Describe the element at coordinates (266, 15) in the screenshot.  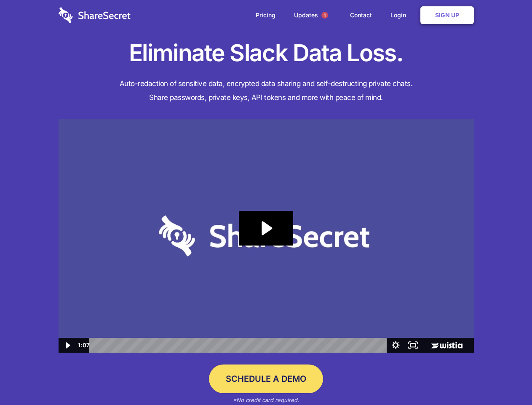
I see `a: Pricing` at that location.